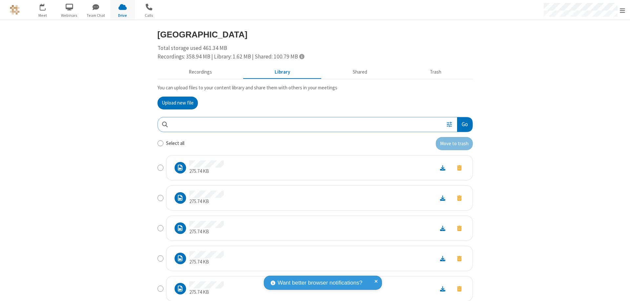 The width and height of the screenshot is (630, 301). What do you see at coordinates (315, 88) in the screenshot?
I see `p: You can upload files to your content library and share them with others in your meetings` at bounding box center [315, 88].